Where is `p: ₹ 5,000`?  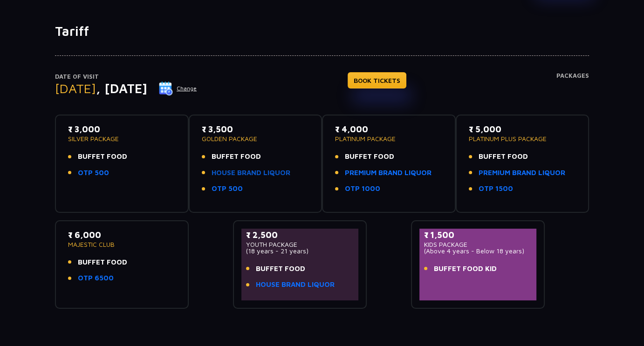
p: ₹ 5,000 is located at coordinates (523, 129).